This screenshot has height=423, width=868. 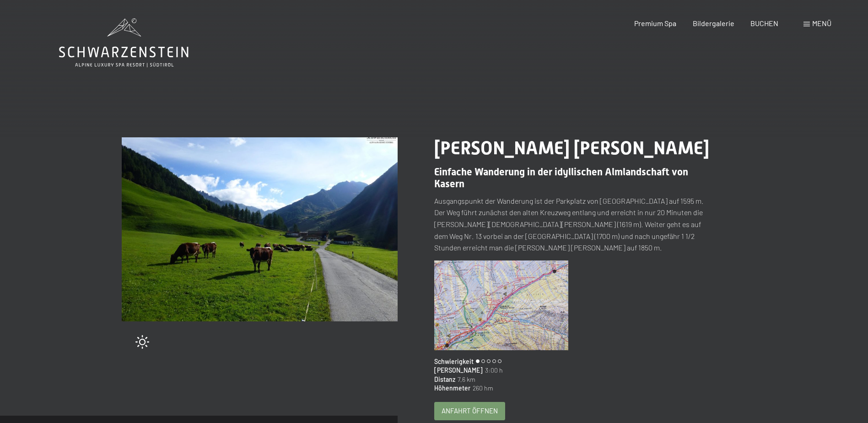 What do you see at coordinates (470, 410) in the screenshot?
I see `span: Anfahrt öffnen` at bounding box center [470, 410].